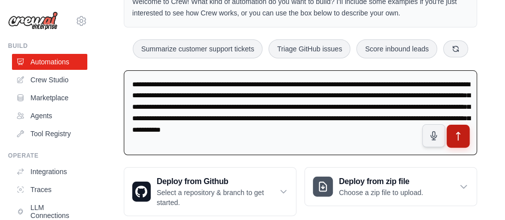 This screenshot has height=220, width=505. I want to click on a: Marketplace, so click(49, 98).